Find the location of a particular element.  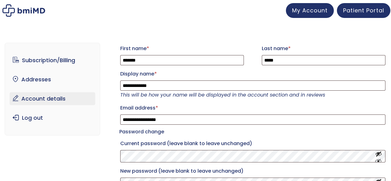

a: Addresses is located at coordinates (52, 79).